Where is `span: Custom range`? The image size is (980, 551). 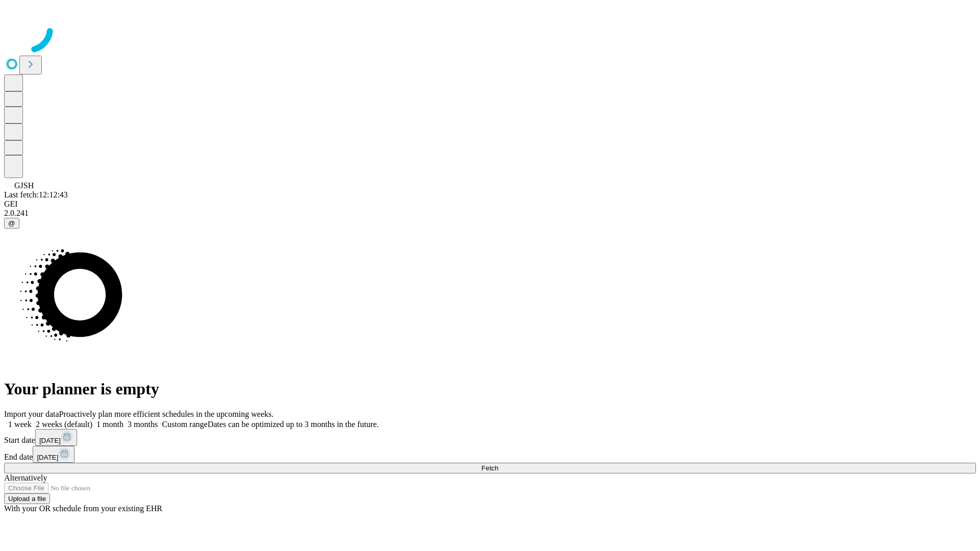
span: Custom range is located at coordinates (184, 424).